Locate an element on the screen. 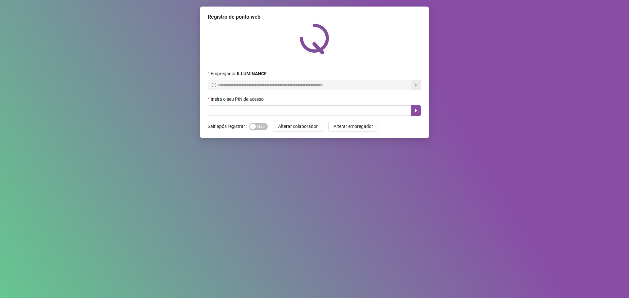  button: Alterar empregador is located at coordinates (353, 126).